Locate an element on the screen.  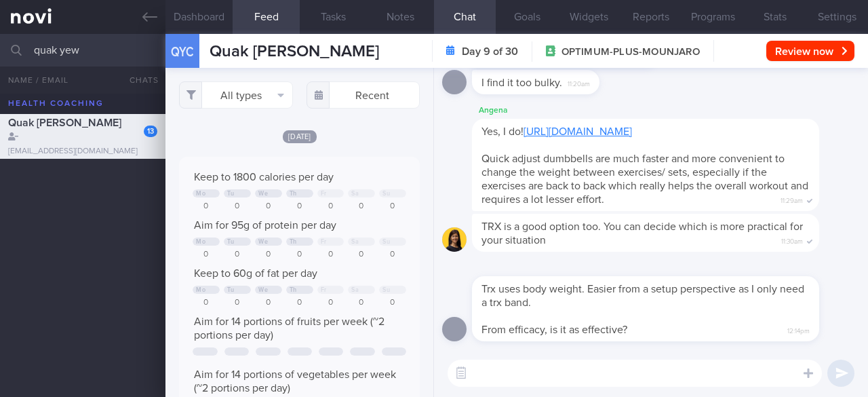
div: 13 is located at coordinates (151, 131).